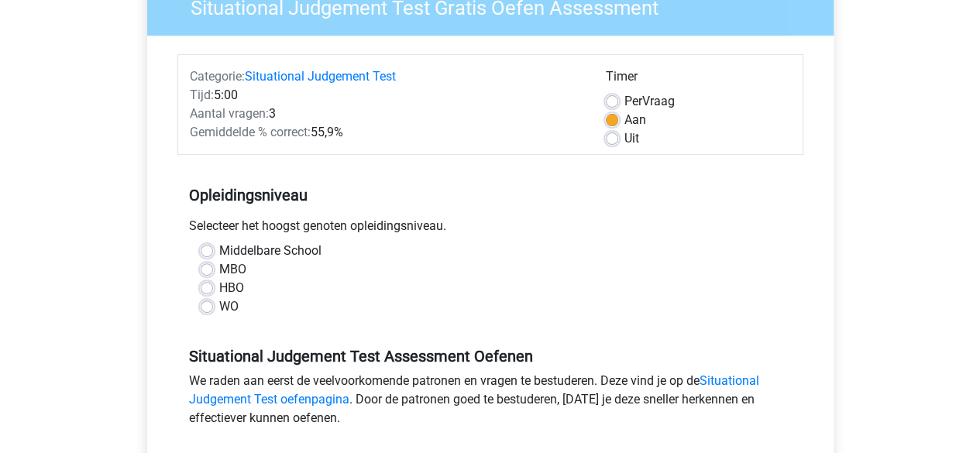 This screenshot has width=980, height=453. I want to click on a: Situational Judgement Test, so click(320, 76).